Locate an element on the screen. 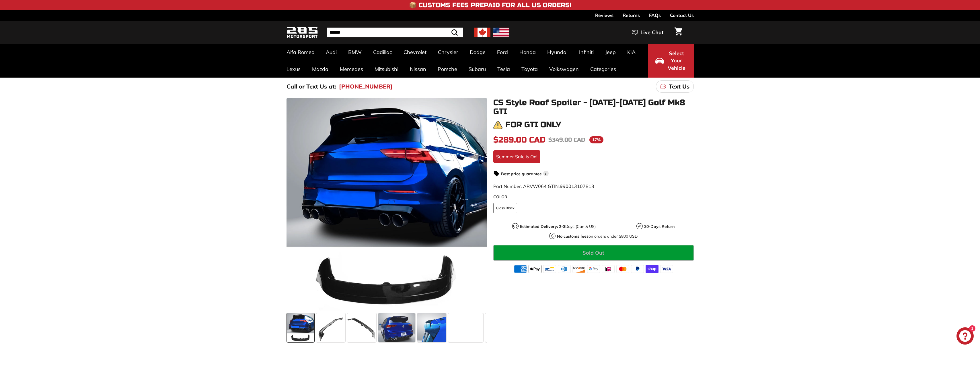  a: Ford is located at coordinates (503, 52).